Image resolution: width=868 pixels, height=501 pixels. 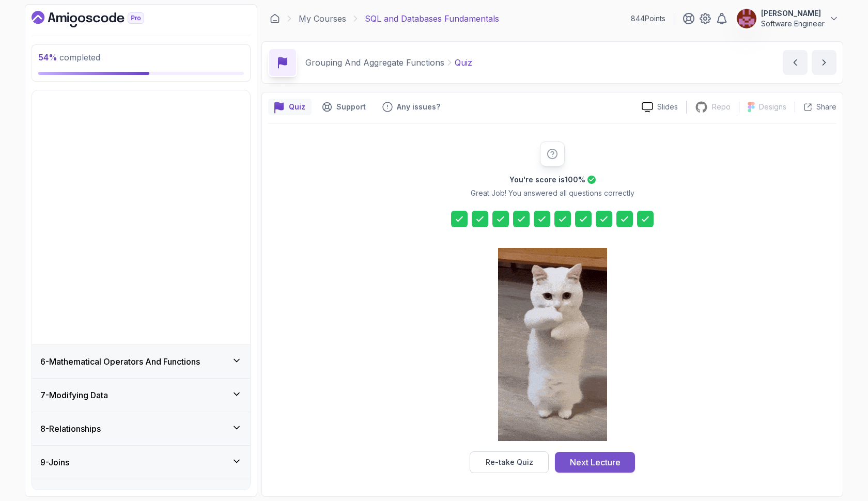 What do you see at coordinates (815, 107) in the screenshot?
I see `button: Share` at bounding box center [815, 107].